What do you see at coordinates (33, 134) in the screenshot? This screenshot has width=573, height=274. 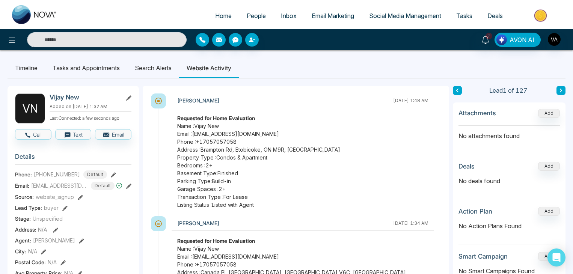 I see `button: Call` at bounding box center [33, 134].